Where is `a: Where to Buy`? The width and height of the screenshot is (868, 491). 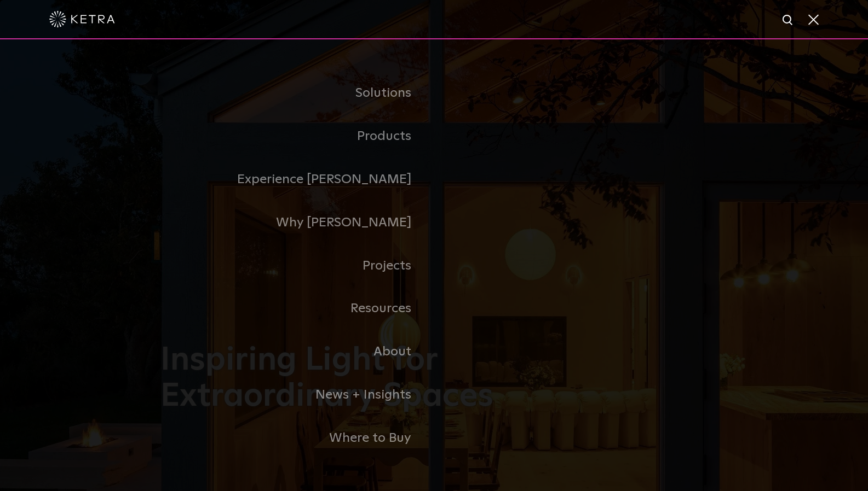
a: Where to Buy is located at coordinates (297, 439).